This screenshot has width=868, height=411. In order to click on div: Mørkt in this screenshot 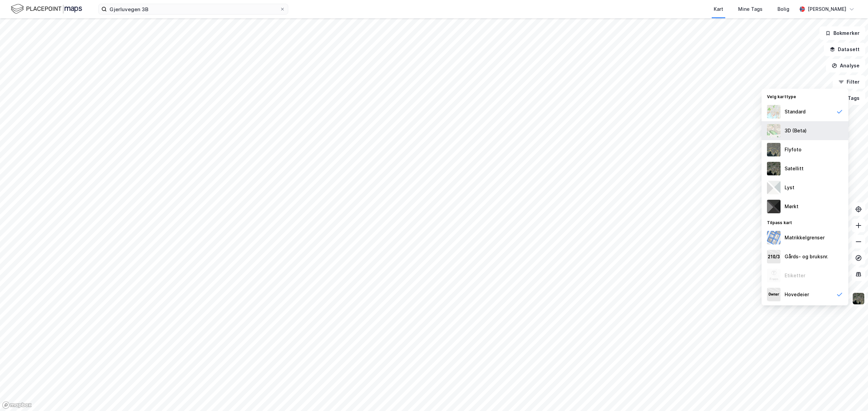, I will do `click(792, 207)`.